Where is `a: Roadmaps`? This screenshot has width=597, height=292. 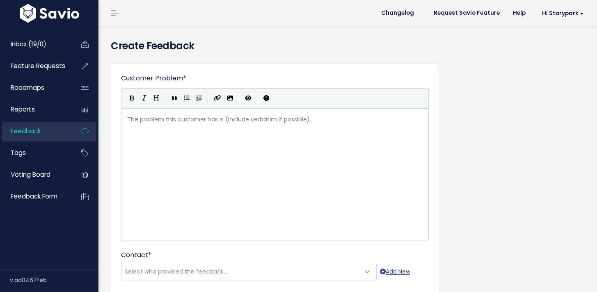
a: Roadmaps is located at coordinates (35, 88).